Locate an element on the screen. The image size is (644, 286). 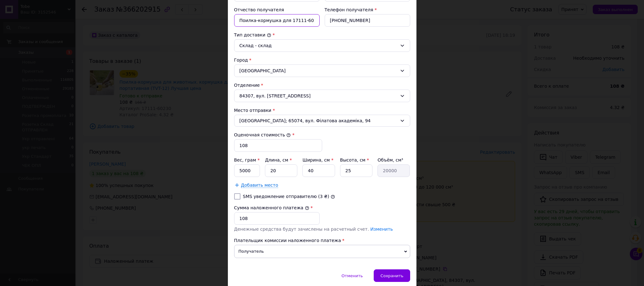
a: Изменить is located at coordinates (382, 229).